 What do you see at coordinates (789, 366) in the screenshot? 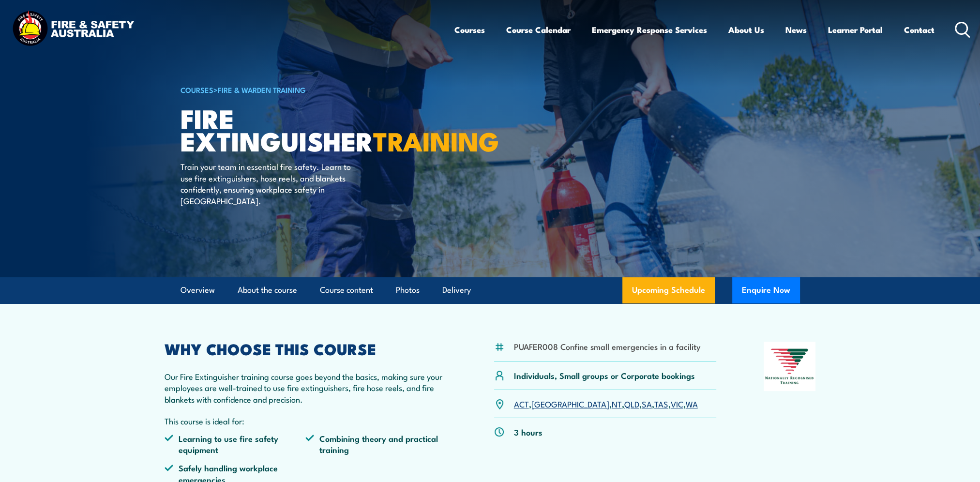
I see `img: Nationally Recognised Training logo.` at bounding box center [789, 366].